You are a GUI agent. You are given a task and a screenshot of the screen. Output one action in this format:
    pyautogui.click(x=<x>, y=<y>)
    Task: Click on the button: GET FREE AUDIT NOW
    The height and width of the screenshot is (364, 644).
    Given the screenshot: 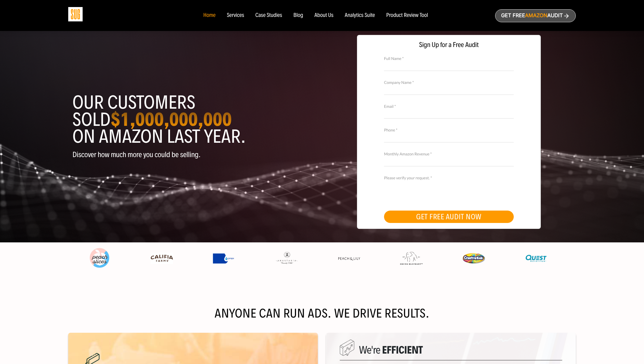 What is the action you would take?
    pyautogui.click(x=449, y=217)
    